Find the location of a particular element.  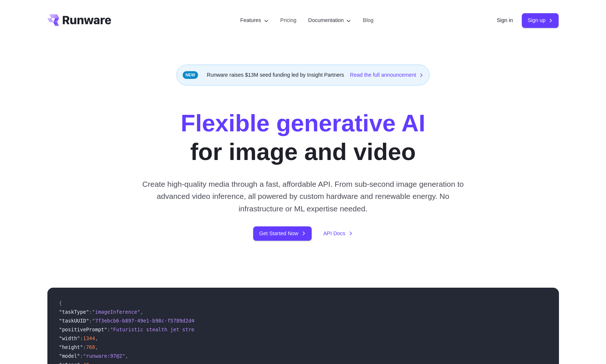

a: Get Started Now is located at coordinates (282, 233).